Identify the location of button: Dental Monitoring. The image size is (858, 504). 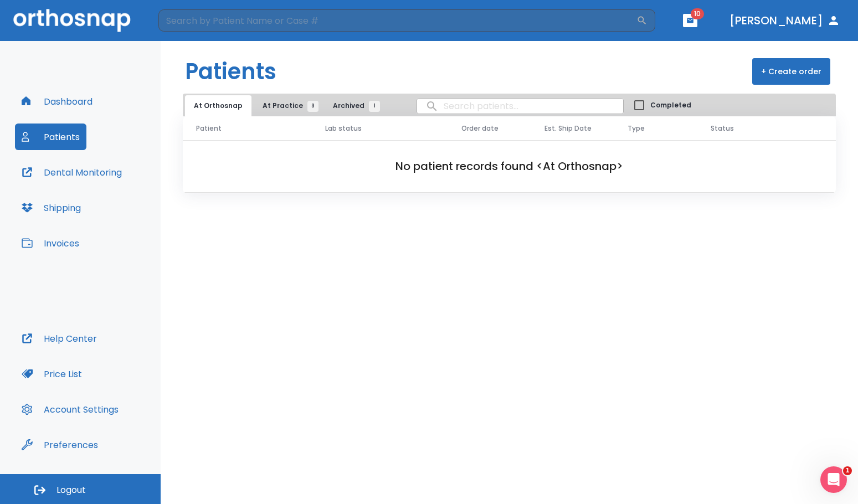
(72, 172).